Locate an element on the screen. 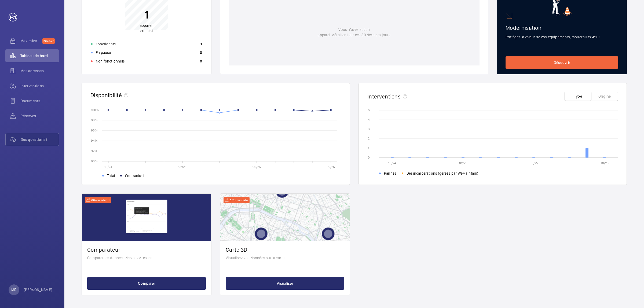 This screenshot has width=644, height=308. span: Documents is located at coordinates (39, 101).